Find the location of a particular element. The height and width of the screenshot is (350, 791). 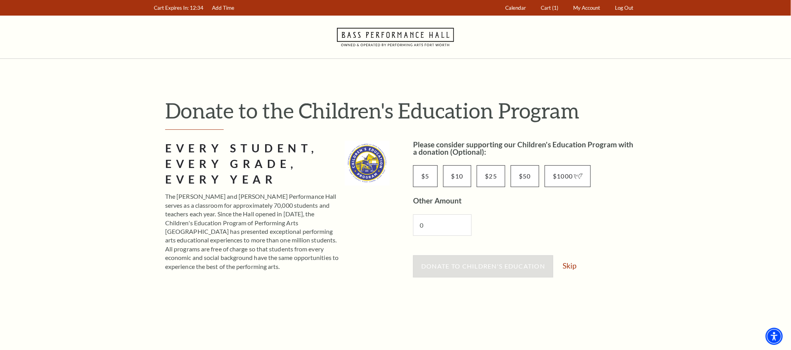

span: (1) is located at coordinates (555, 8).